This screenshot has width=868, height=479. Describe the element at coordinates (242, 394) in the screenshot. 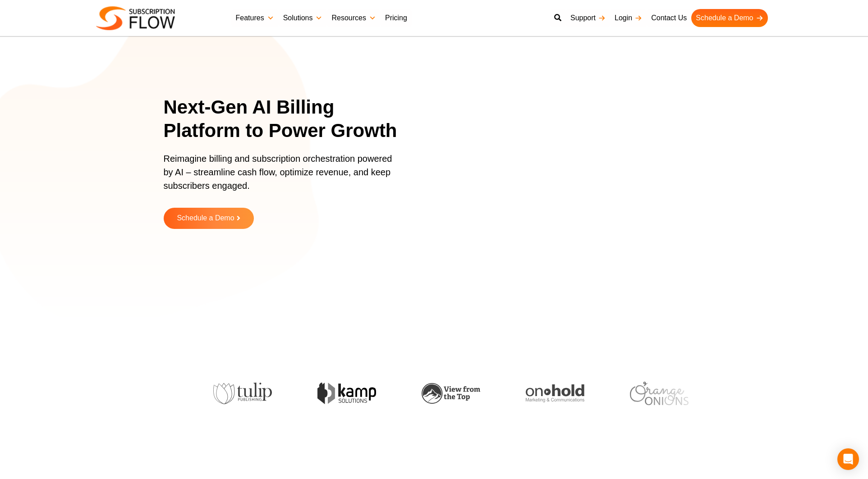

I see `img: tulip-publishing` at that location.